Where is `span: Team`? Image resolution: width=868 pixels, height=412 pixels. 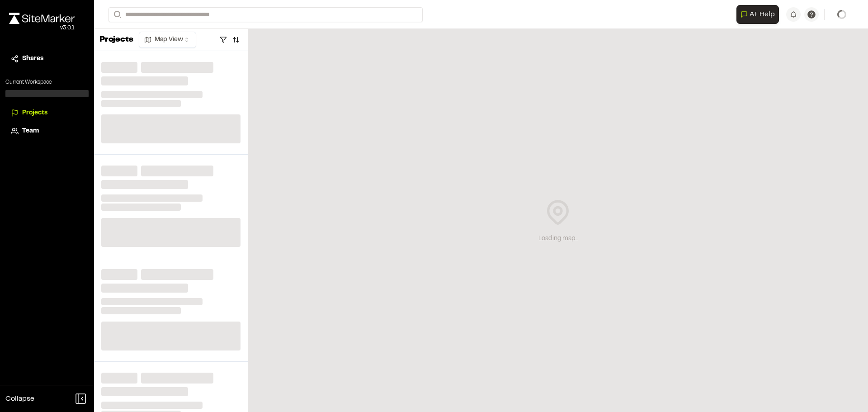 span: Team is located at coordinates (30, 131).